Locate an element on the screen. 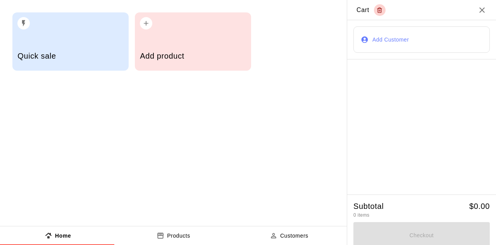 Image resolution: width=496 pixels, height=245 pixels. button: Close is located at coordinates (482, 10).